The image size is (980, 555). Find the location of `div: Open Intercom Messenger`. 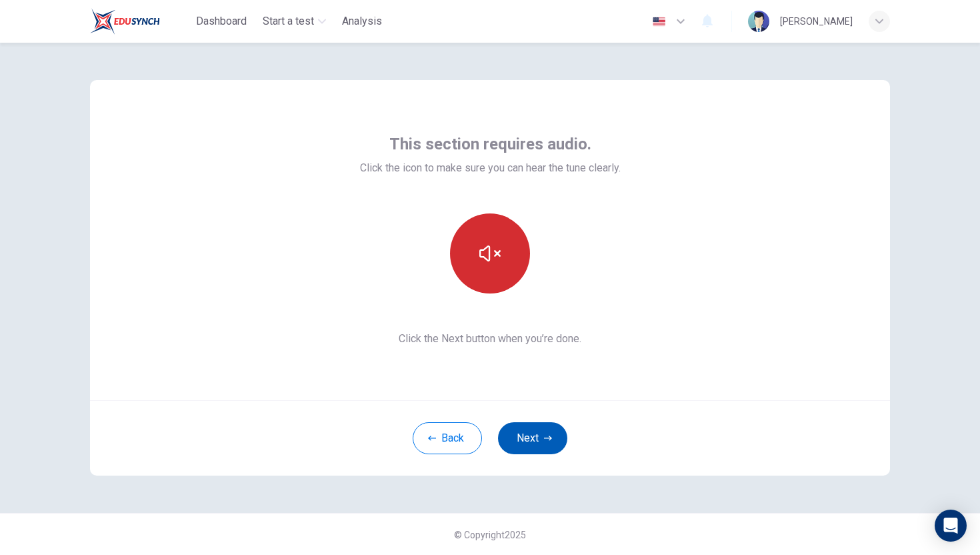

div: Open Intercom Messenger is located at coordinates (951, 526).